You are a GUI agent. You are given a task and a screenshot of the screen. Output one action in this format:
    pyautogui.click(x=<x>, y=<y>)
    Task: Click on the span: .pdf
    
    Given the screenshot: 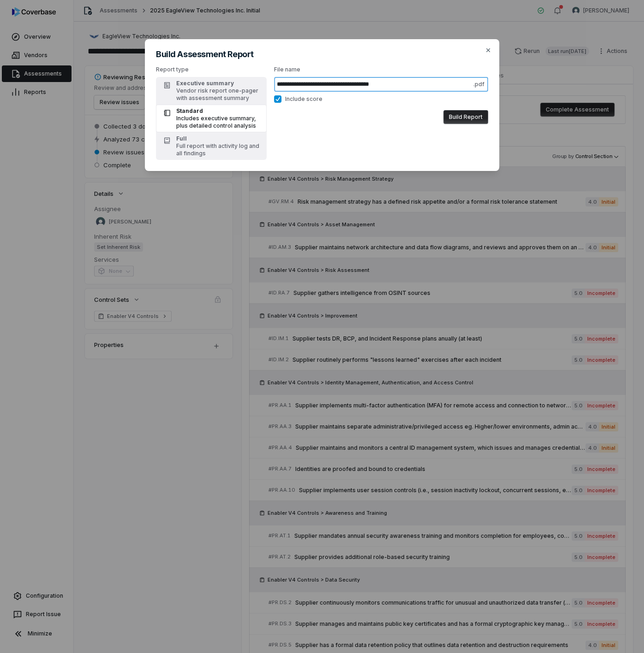 What is the action you would take?
    pyautogui.click(x=479, y=84)
    